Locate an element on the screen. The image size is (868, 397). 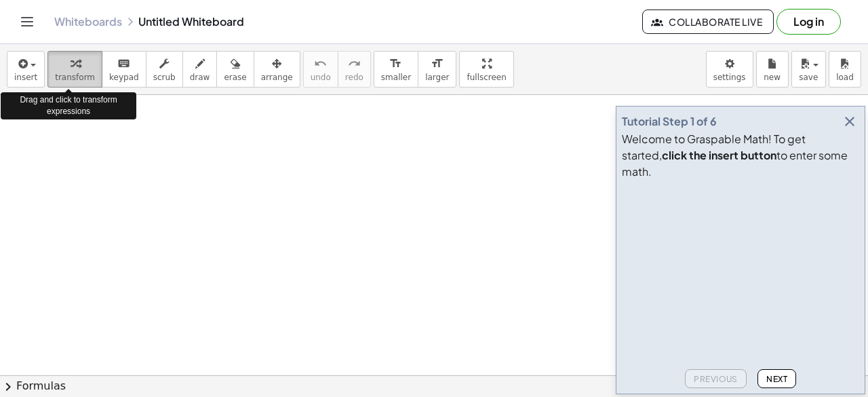
i: redo is located at coordinates (354, 64).